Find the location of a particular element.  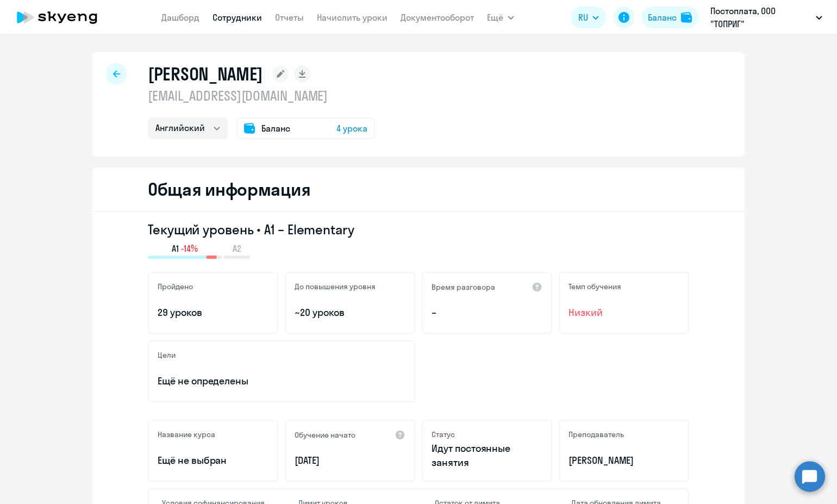

h5: До повышения уровня is located at coordinates (335, 287).